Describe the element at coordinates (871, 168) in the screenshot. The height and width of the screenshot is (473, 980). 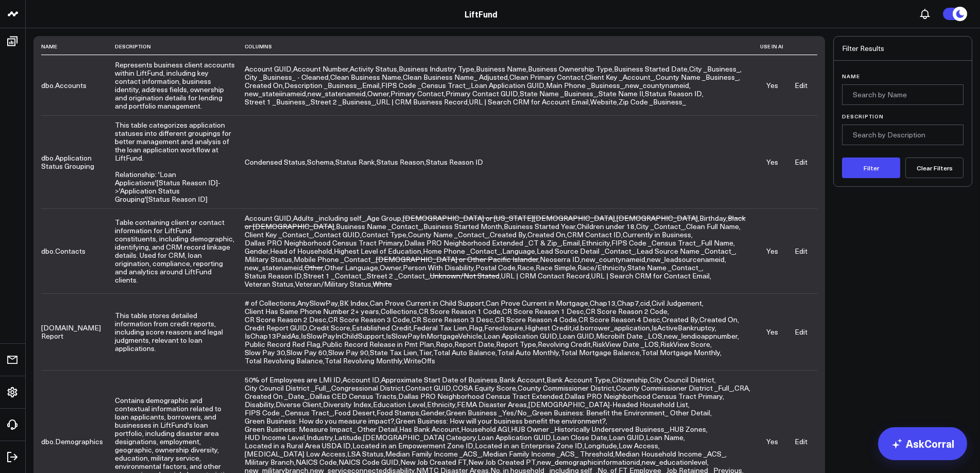
I see `button: Filter` at that location.